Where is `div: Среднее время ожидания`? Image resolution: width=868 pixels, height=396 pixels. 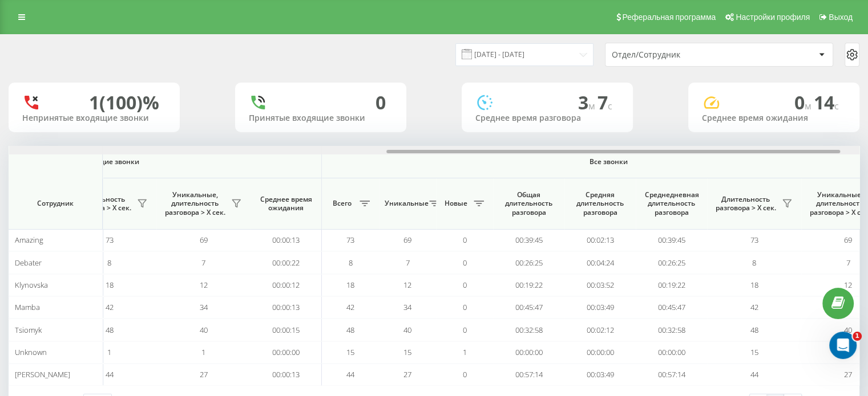
div: Среднее время ожидания is located at coordinates (774, 118).